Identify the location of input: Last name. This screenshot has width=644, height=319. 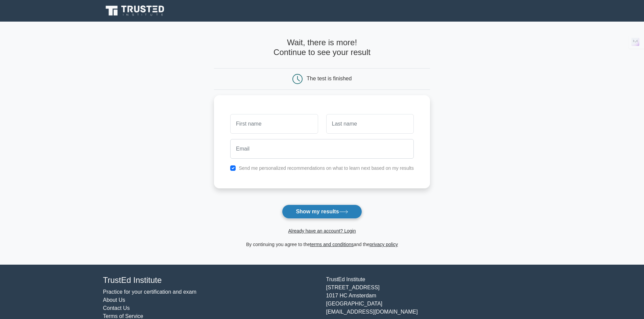
(370, 124).